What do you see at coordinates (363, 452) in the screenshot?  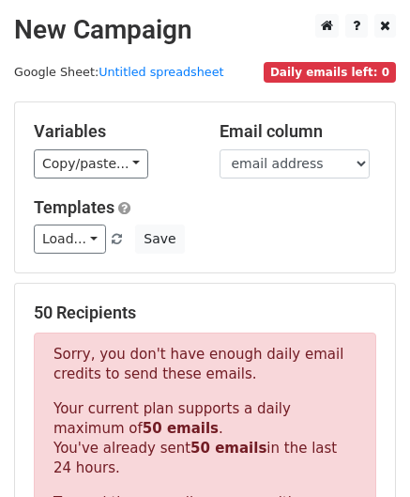 I see `div: Chat Widget` at bounding box center [363, 452].